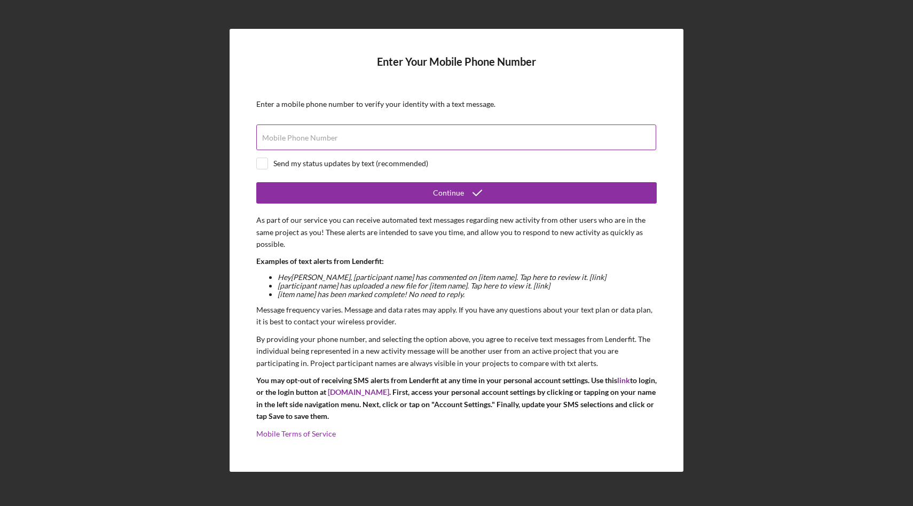  Describe the element at coordinates (467, 294) in the screenshot. I see `li: [item name] has been marked complete! No need to reply.` at that location.